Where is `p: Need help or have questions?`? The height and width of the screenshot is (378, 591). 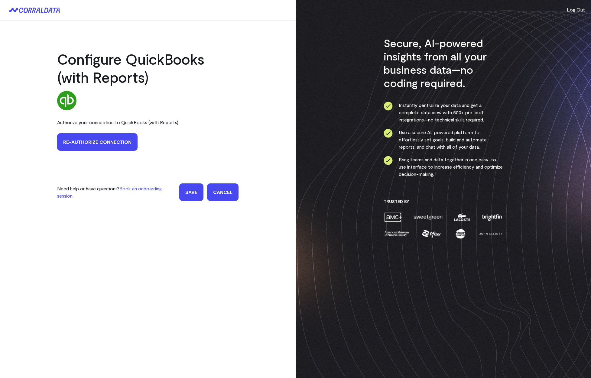
p: Need help or have questions? is located at coordinates (116, 192).